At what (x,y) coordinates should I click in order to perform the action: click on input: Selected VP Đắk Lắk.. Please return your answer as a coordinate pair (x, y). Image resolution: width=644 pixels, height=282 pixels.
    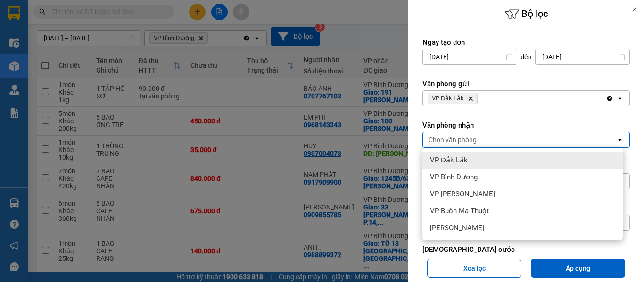
    Looking at the image, I should click on (480, 99).